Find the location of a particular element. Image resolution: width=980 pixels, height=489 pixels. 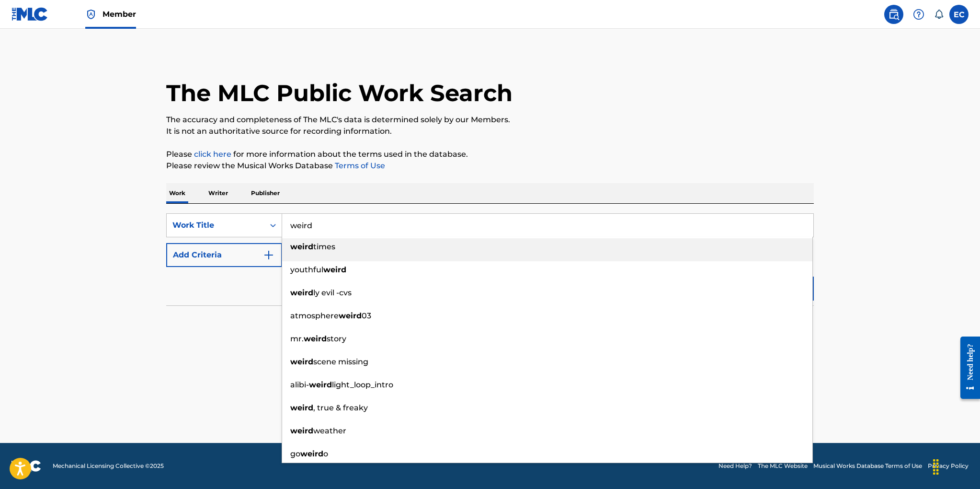

div: Drag is located at coordinates (936, 467).